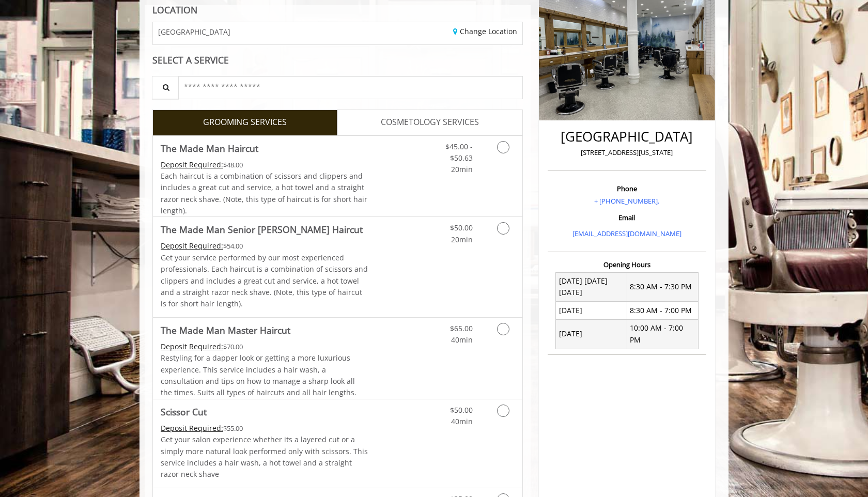 This screenshot has width=868, height=497. What do you see at coordinates (458, 152) in the screenshot?
I see `span: $45.00 - $50.63` at bounding box center [458, 152].